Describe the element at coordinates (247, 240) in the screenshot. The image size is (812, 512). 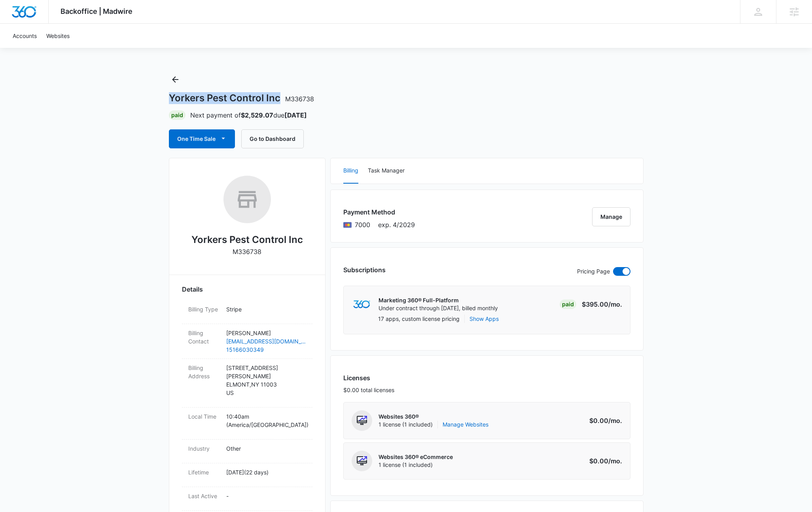
I see `h2: Yorkers Pest Control Inc` at that location.